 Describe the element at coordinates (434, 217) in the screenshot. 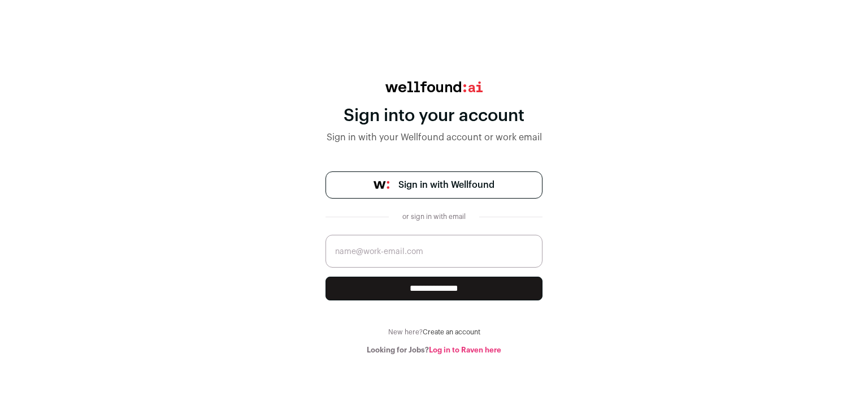

I see `div: or sign in with email` at that location.